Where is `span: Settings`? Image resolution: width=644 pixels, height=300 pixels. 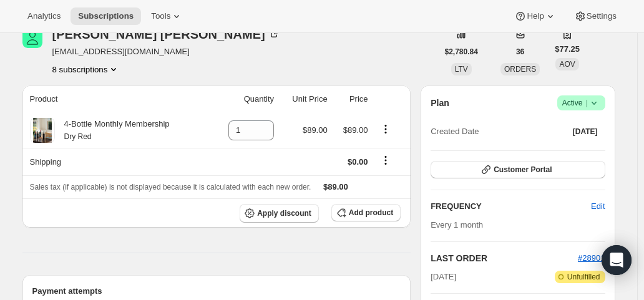
span: Settings is located at coordinates (601, 16).